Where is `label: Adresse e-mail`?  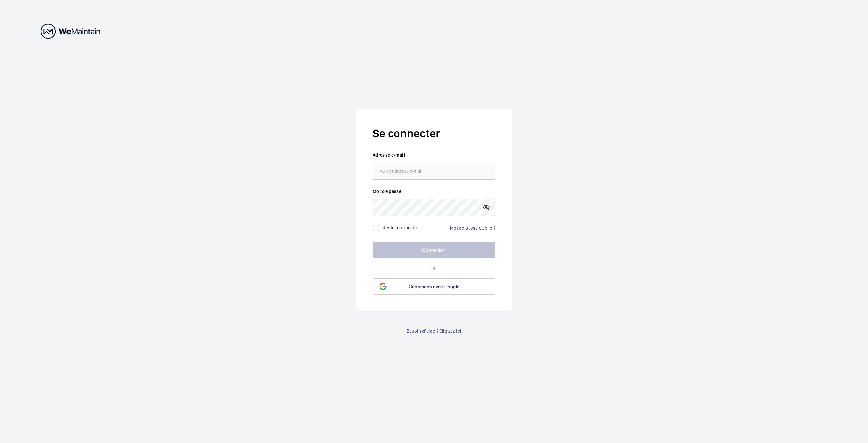 label: Adresse e-mail is located at coordinates (434, 155).